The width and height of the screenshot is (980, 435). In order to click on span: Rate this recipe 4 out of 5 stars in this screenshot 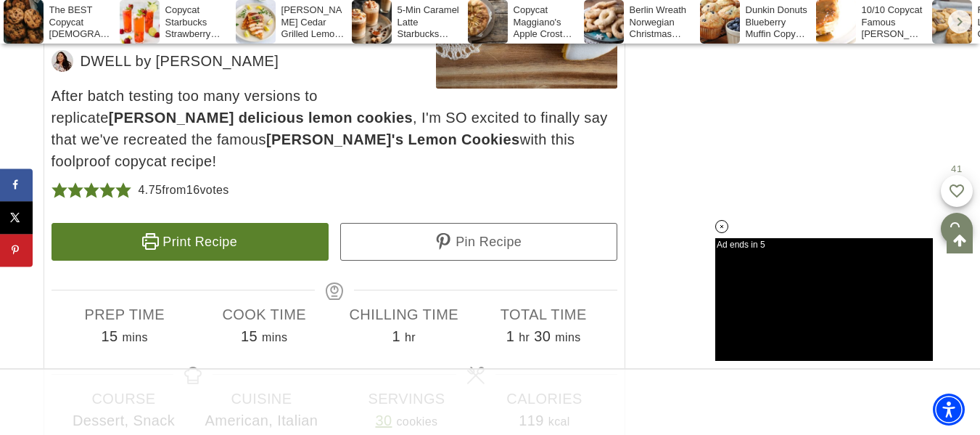, I will do `click(108, 190)`.